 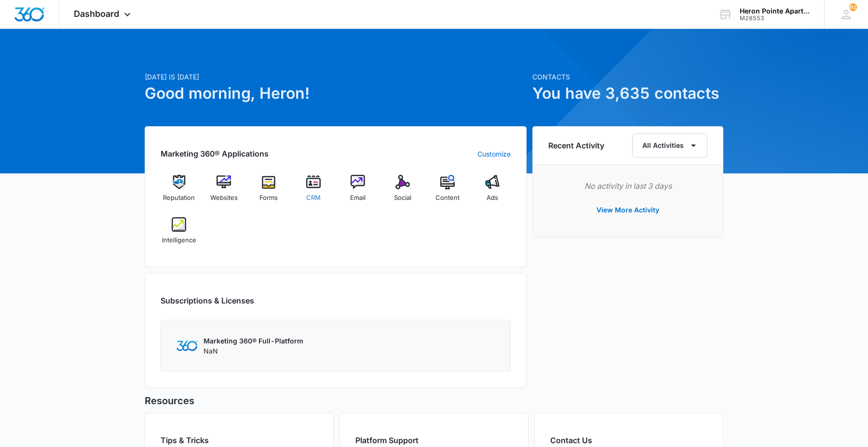 I want to click on a: Content, so click(x=447, y=192).